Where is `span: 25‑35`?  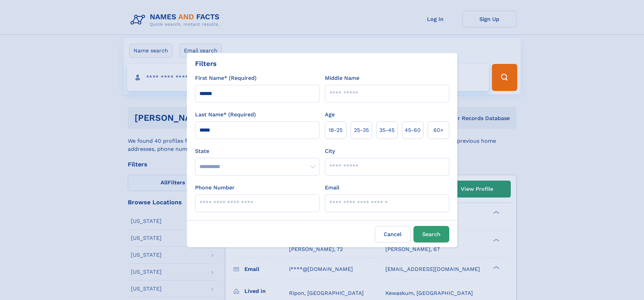
span: 25‑35 is located at coordinates (362, 130).